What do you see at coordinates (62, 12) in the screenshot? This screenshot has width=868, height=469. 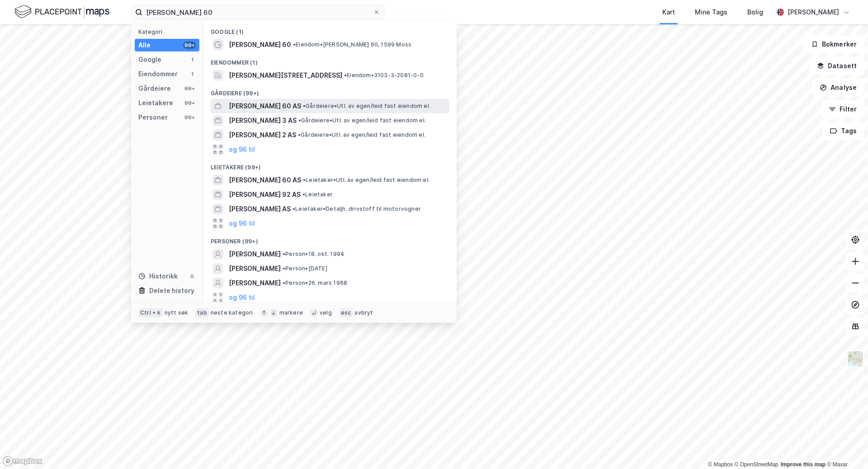 I see `img: logo.f888ab2527a4732fd821a326f86c7f29.svg` at bounding box center [62, 12].